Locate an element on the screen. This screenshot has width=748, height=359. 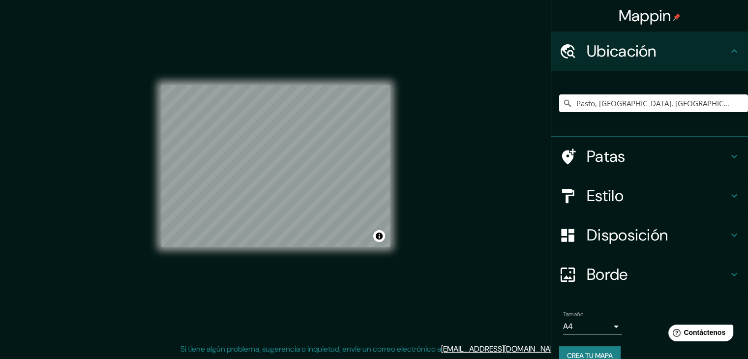
font: Ubicación is located at coordinates (621, 51).